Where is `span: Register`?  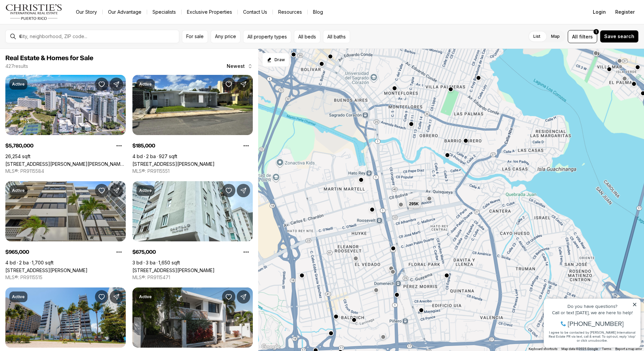
span: Register is located at coordinates (625, 12).